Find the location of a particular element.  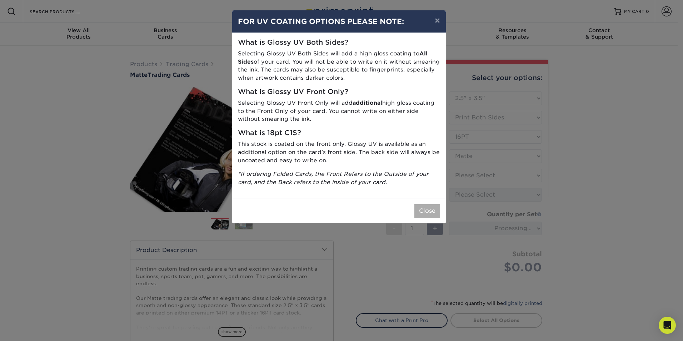

div: Open Intercom Messenger is located at coordinates (668, 325).